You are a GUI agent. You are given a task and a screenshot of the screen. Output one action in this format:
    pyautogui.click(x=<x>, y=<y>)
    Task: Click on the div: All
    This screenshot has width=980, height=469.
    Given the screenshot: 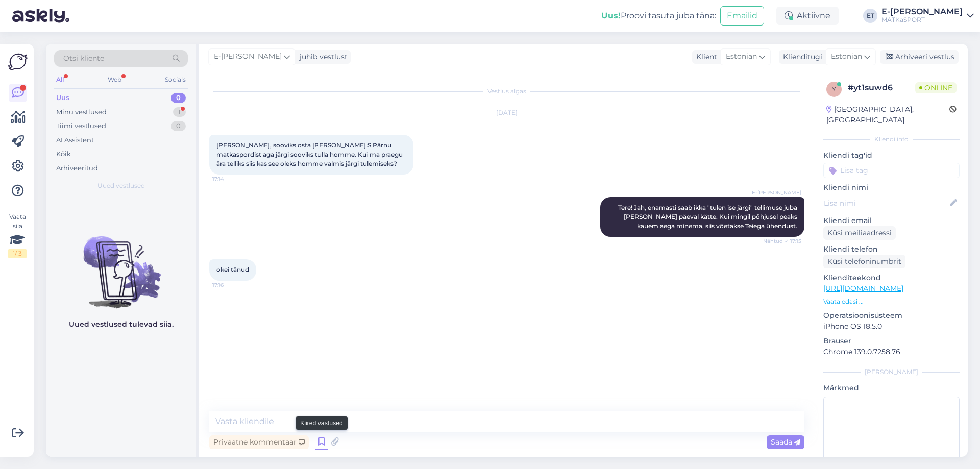 What is the action you would take?
    pyautogui.click(x=60, y=79)
    